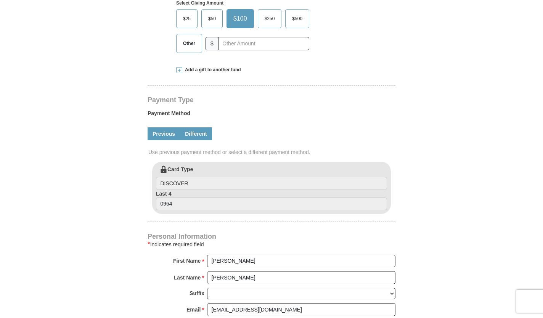 The height and width of the screenshot is (318, 543). I want to click on input: Card Type, so click(271, 183).